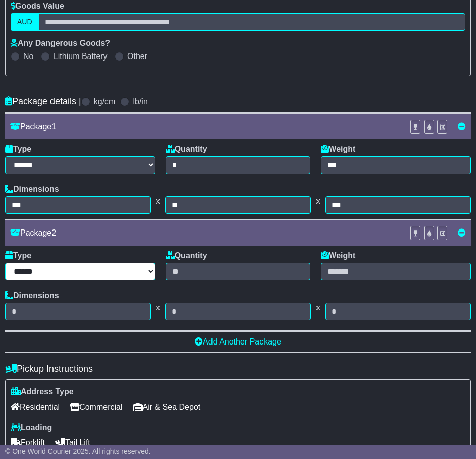 This screenshot has height=459, width=476. Describe the element at coordinates (34, 407) in the screenshot. I see `span: Residential` at that location.